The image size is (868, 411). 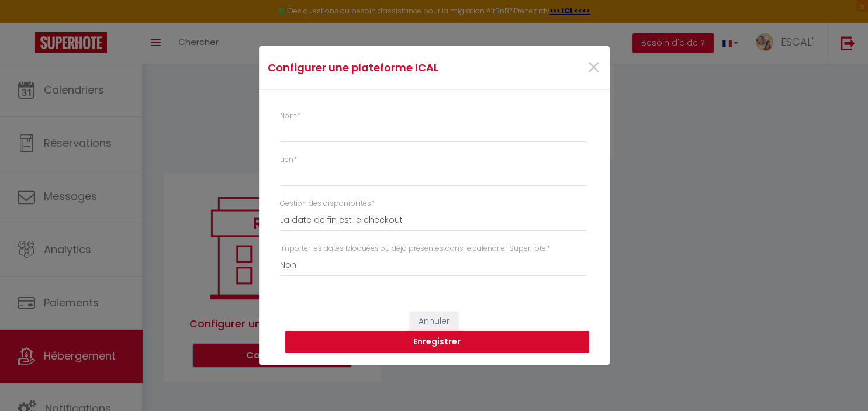 What do you see at coordinates (593, 68) in the screenshot?
I see `button: Close` at bounding box center [593, 68].